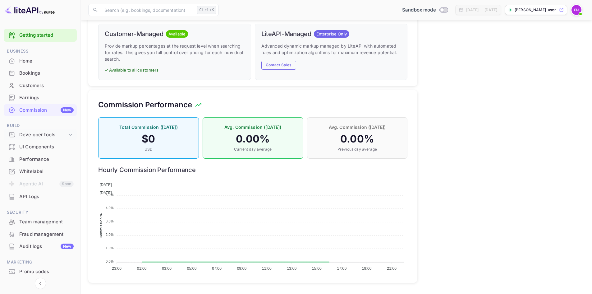 This screenshot has height=294, width=592. I want to click on span: Build, so click(40, 126).